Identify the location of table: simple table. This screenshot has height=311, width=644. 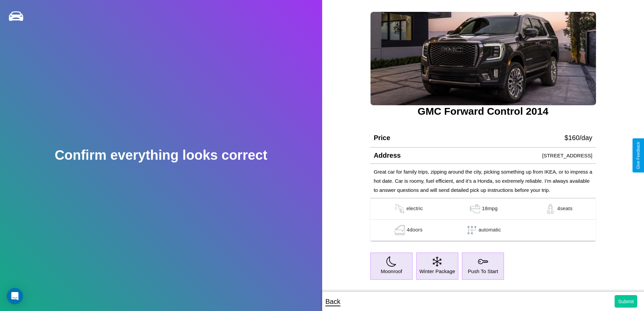
(483, 220).